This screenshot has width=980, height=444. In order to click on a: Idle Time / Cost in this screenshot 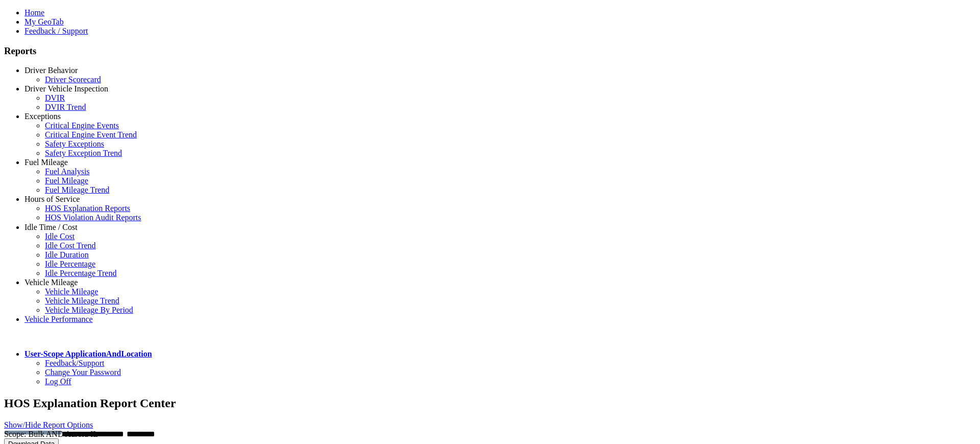, I will do `click(51, 227)`.